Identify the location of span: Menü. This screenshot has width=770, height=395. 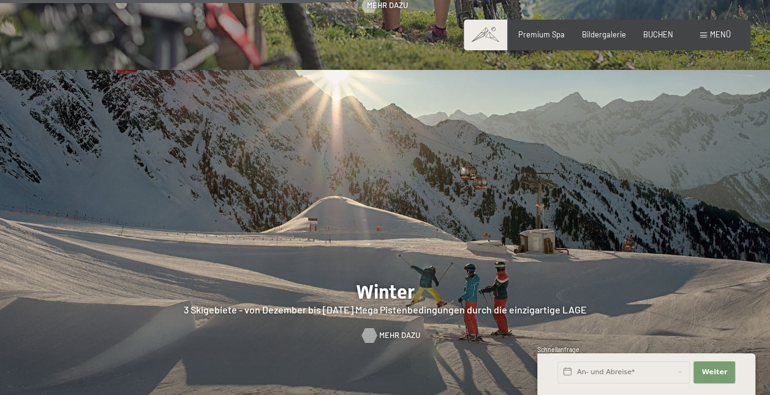
(720, 34).